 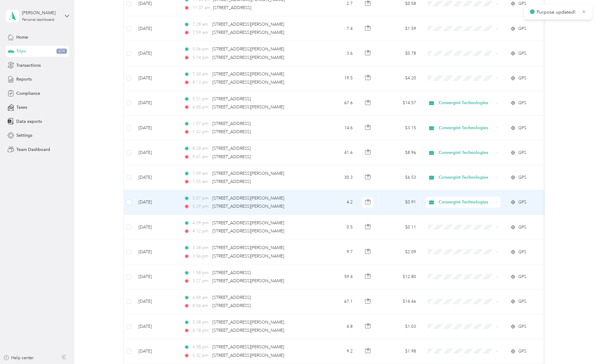 I want to click on span: Trips, so click(x=21, y=51).